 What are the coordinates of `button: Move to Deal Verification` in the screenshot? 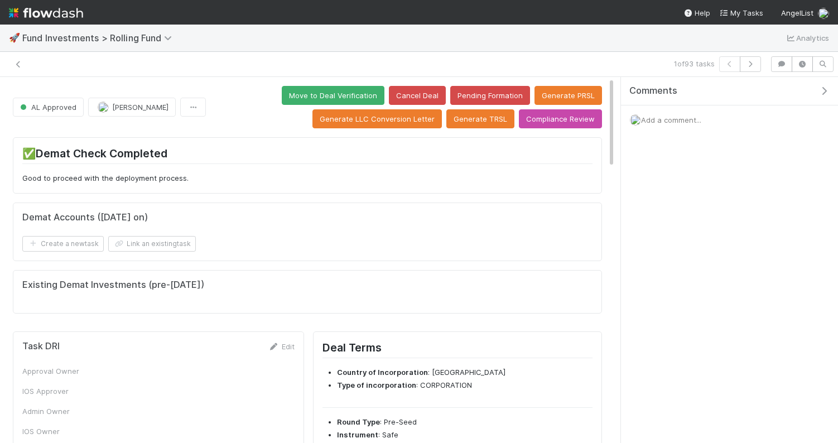 It's located at (333, 95).